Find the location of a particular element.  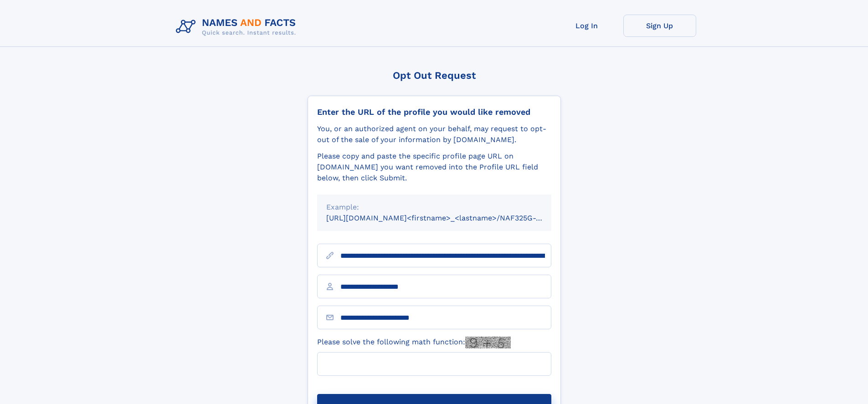

label: Please solve the following math function: is located at coordinates (413, 342).